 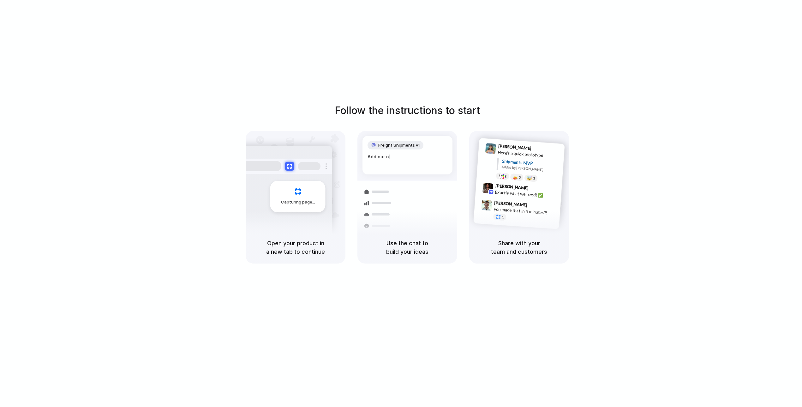 What do you see at coordinates (527, 194) in the screenshot?
I see `div: Exactly what we need! ✅` at bounding box center [527, 194].